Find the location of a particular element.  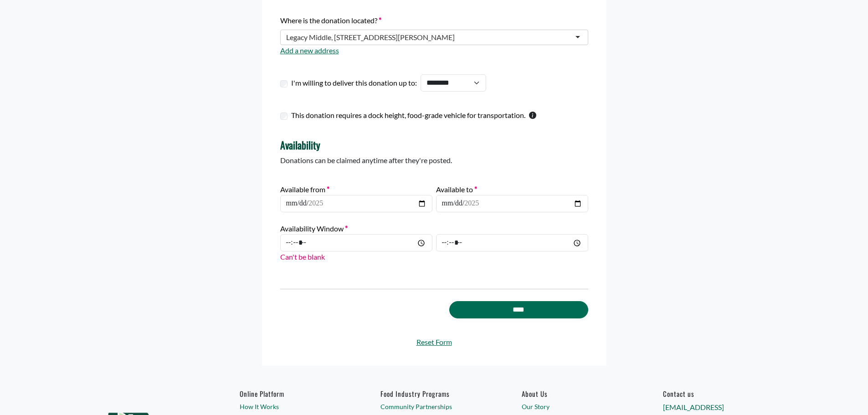

a: Community Partnerships is located at coordinates (434, 406).